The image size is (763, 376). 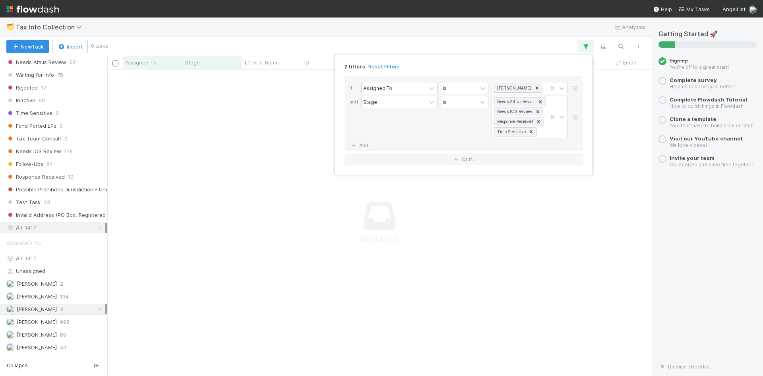 I want to click on button: Or if..., so click(x=464, y=159).